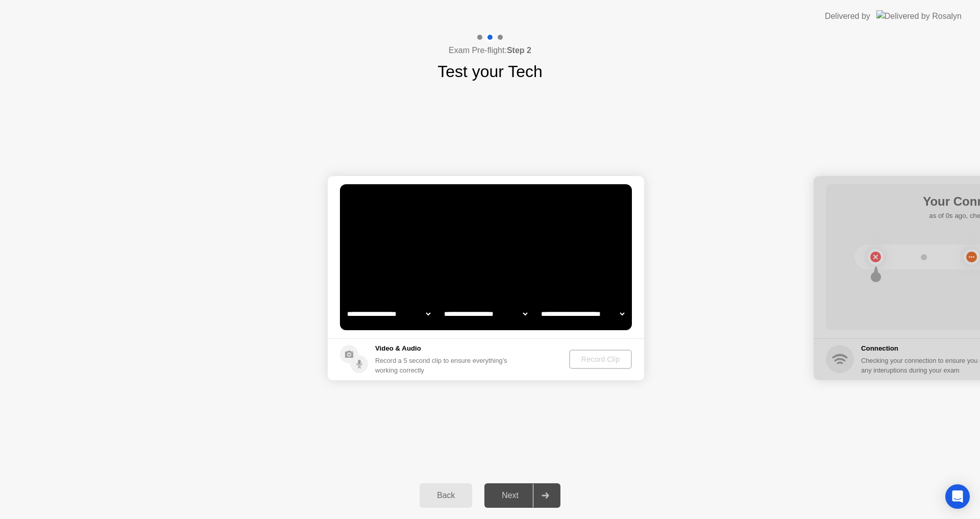 This screenshot has width=980, height=519. I want to click on button: Back, so click(445, 495).